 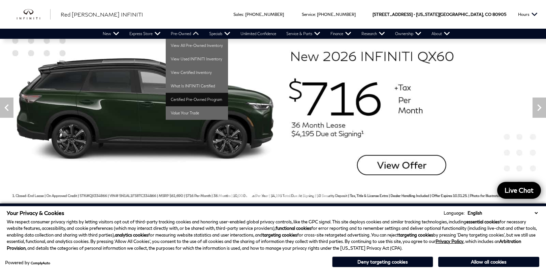 I want to click on a: What Is INFINITI Certified, so click(x=197, y=86).